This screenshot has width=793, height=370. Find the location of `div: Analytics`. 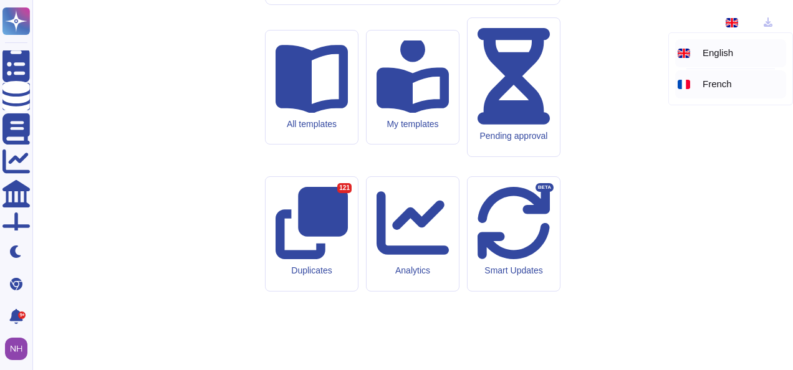

div: Analytics is located at coordinates (413, 271).